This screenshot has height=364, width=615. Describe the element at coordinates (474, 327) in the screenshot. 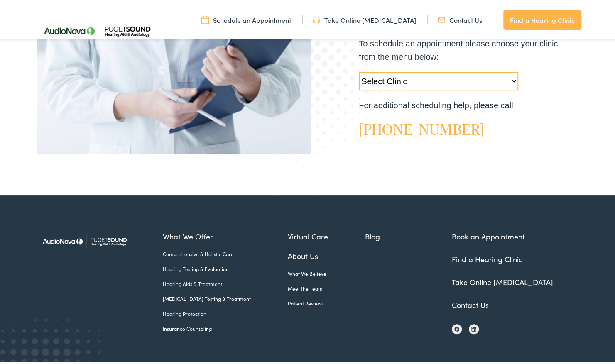

I see `img: LinkedIn` at that location.